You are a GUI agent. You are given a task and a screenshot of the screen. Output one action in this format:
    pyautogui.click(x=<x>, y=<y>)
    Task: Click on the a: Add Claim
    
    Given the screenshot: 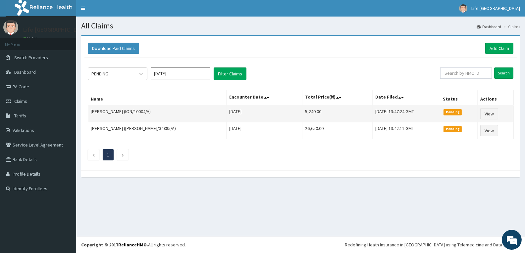 What is the action you would take?
    pyautogui.click(x=499, y=48)
    